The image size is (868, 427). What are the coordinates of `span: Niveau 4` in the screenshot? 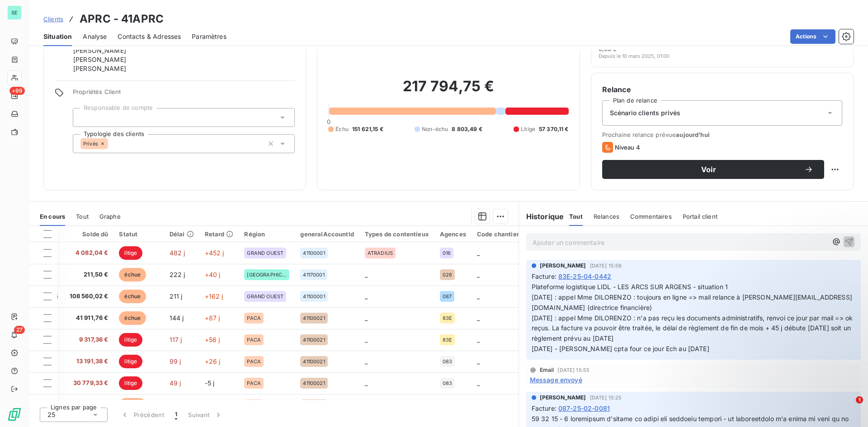 It's located at (627, 147).